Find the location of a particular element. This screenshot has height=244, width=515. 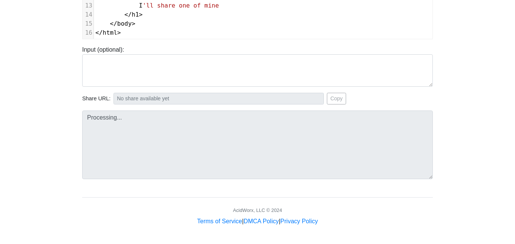

span: h1 is located at coordinates (135, 14).